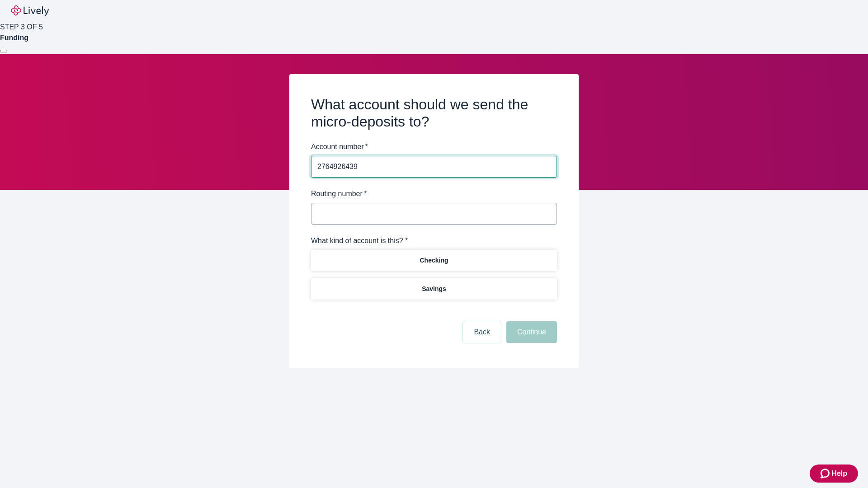  What do you see at coordinates (433, 260) in the screenshot?
I see `p: Checking` at bounding box center [433, 260].